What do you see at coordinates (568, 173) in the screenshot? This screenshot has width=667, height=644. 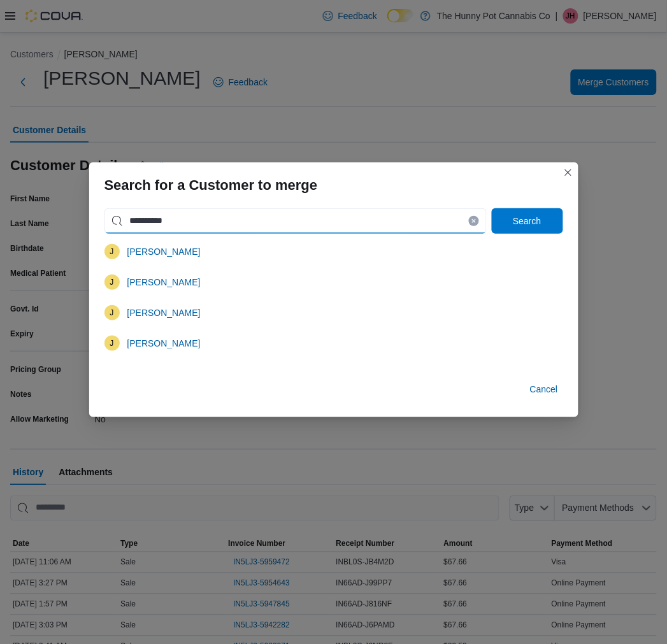 I see `button: Closes this modal window` at bounding box center [568, 173].